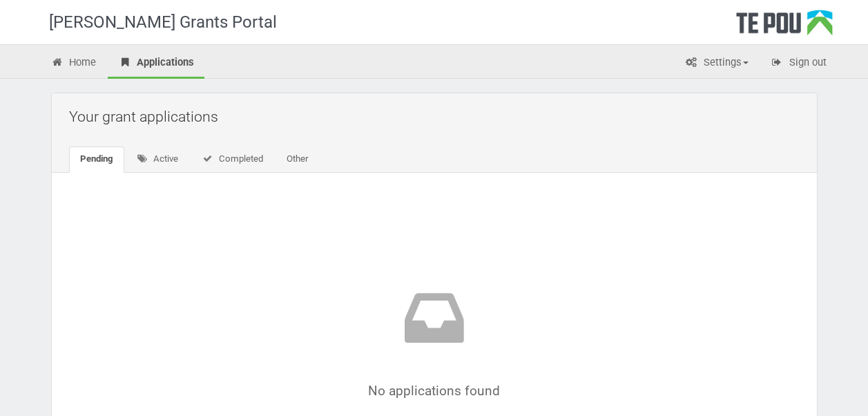 This screenshot has height=416, width=868. I want to click on a: Sign out, so click(798, 64).